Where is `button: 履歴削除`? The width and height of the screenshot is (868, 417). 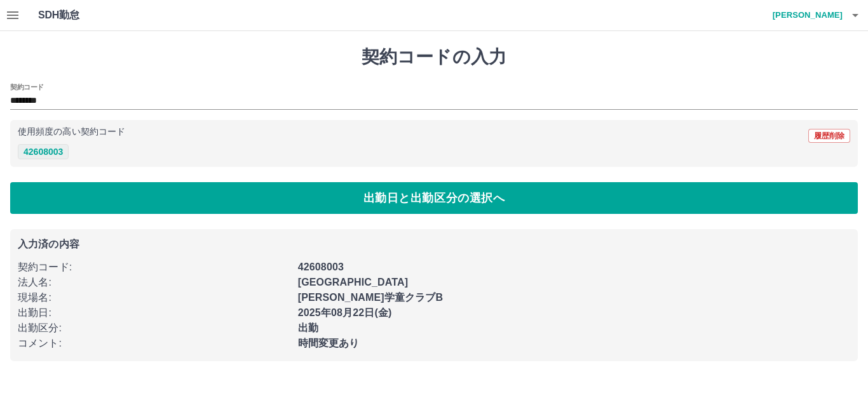 button: 履歴削除 is located at coordinates (829, 136).